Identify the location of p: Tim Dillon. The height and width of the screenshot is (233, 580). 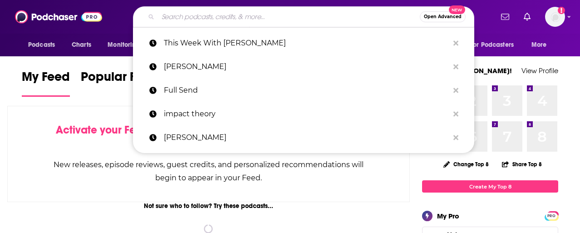
(307, 138).